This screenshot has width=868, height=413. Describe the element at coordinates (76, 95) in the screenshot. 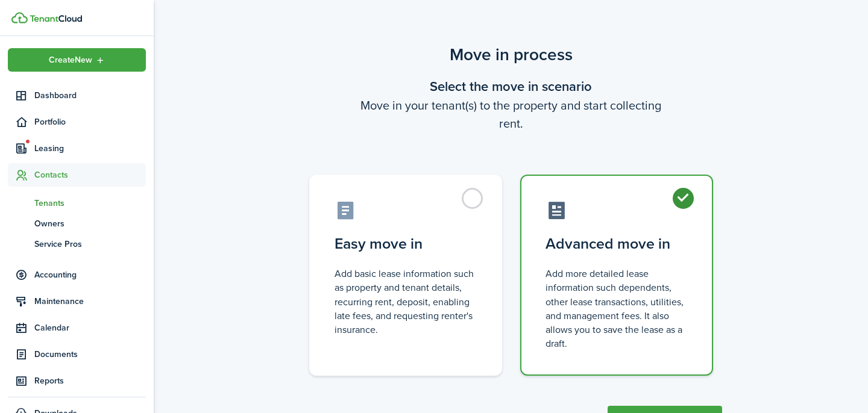

I see `a: Dashboard` at that location.